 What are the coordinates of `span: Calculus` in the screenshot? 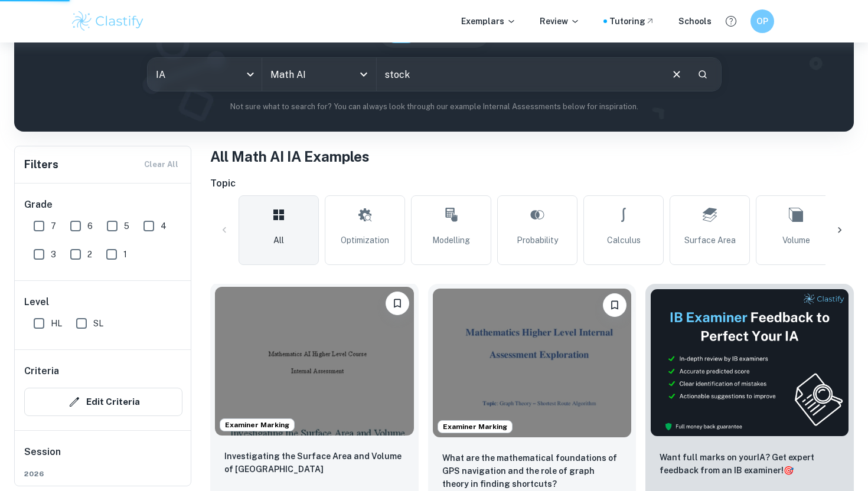 It's located at (624, 241).